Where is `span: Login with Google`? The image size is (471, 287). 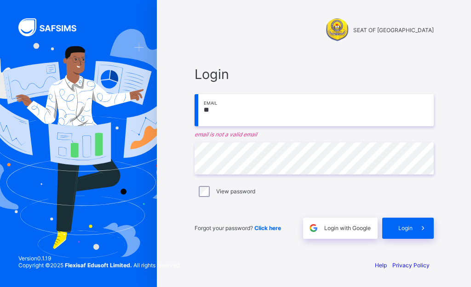
span: Login with Google is located at coordinates (347, 228).